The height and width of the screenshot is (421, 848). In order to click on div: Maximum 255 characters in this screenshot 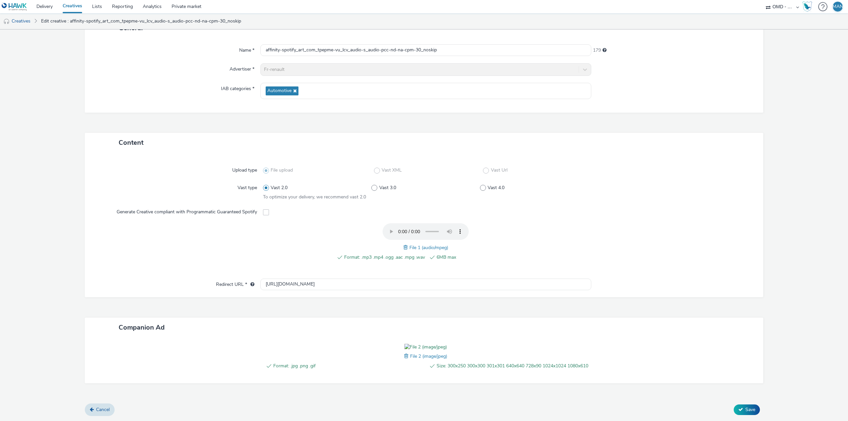, I will do `click(605, 50)`.